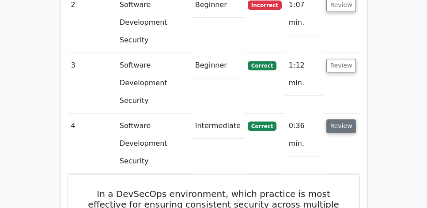 The height and width of the screenshot is (208, 427). What do you see at coordinates (304, 74) in the screenshot?
I see `td: 1:12 min.` at bounding box center [304, 74].